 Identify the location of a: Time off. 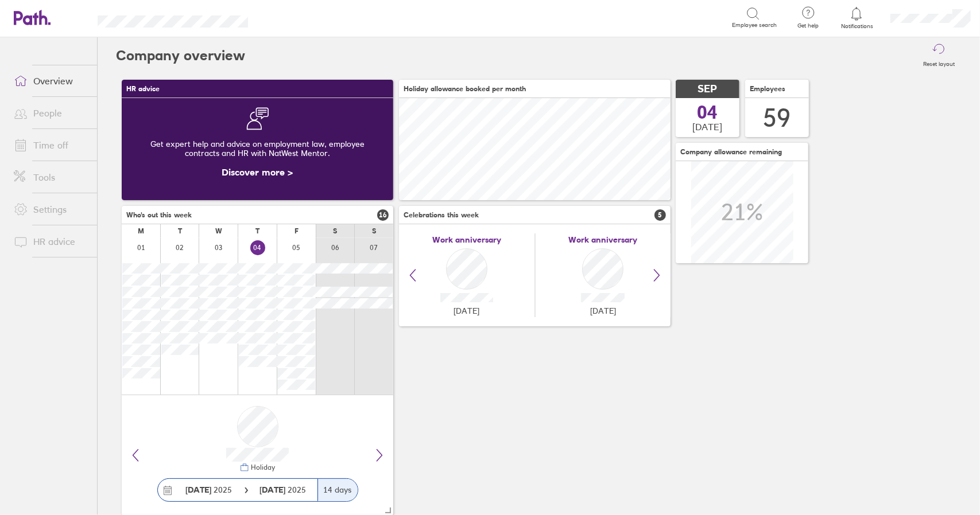
(50, 145).